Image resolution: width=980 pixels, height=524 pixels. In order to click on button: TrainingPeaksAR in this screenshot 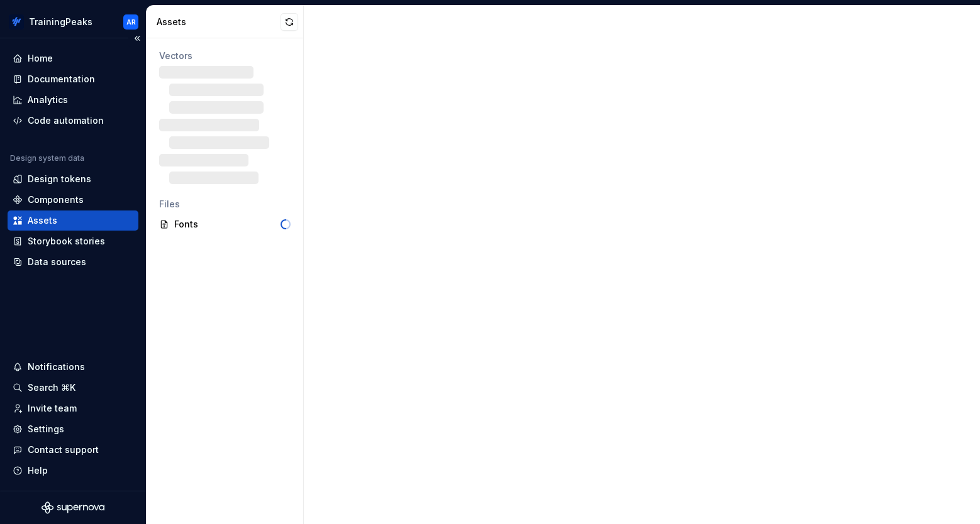, I will do `click(73, 21)`.